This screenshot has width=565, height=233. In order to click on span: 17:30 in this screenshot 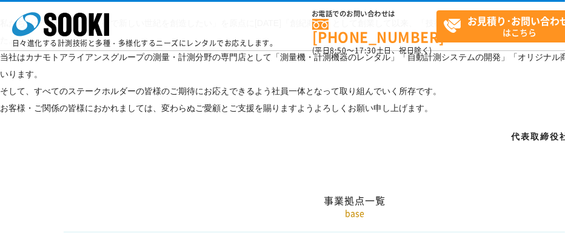, I will do `click(365, 50)`.